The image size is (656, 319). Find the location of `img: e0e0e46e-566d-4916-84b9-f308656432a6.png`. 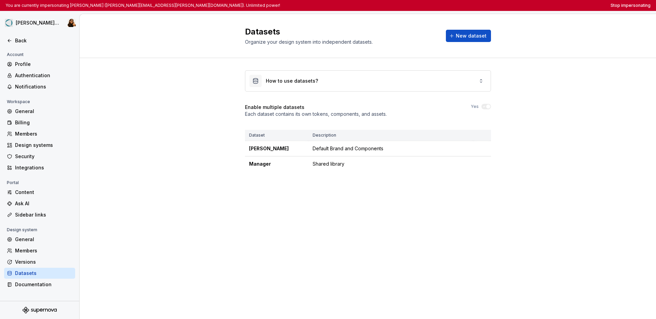

img: e0e0e46e-566d-4916-84b9-f308656432a6.png is located at coordinates (9, 23).